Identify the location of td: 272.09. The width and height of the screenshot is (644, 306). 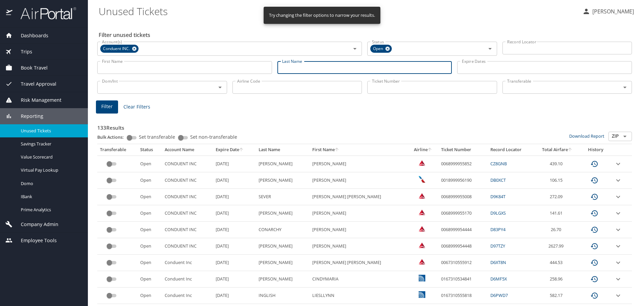
(557, 197).